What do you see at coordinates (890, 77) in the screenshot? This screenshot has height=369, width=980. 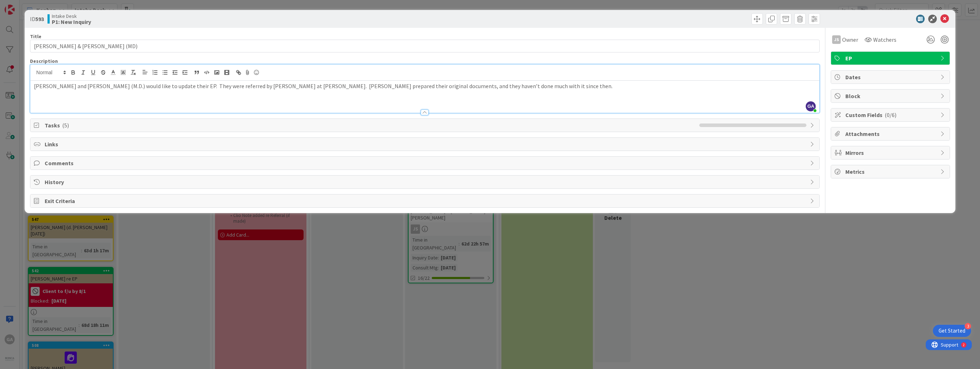 I see `span: Dates` at bounding box center [890, 77].